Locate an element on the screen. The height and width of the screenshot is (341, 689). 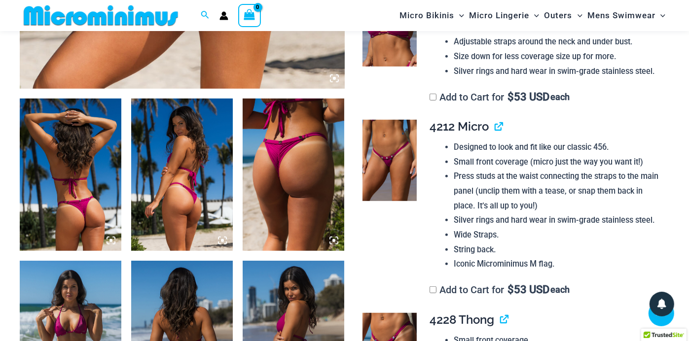
a: Micro LingerieMenu ToggleMenu Toggle is located at coordinates (504, 15).